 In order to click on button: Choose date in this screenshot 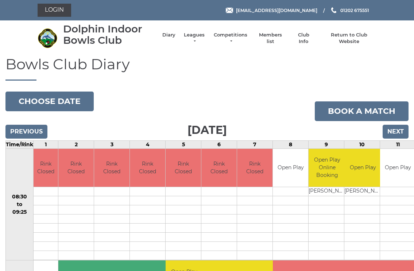, I will do `click(50, 101)`.